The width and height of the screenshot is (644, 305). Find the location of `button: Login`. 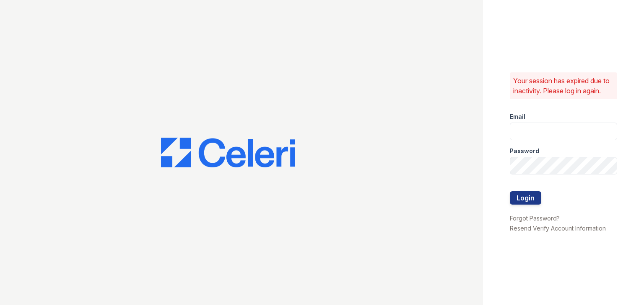

button: Login is located at coordinates (526, 198).